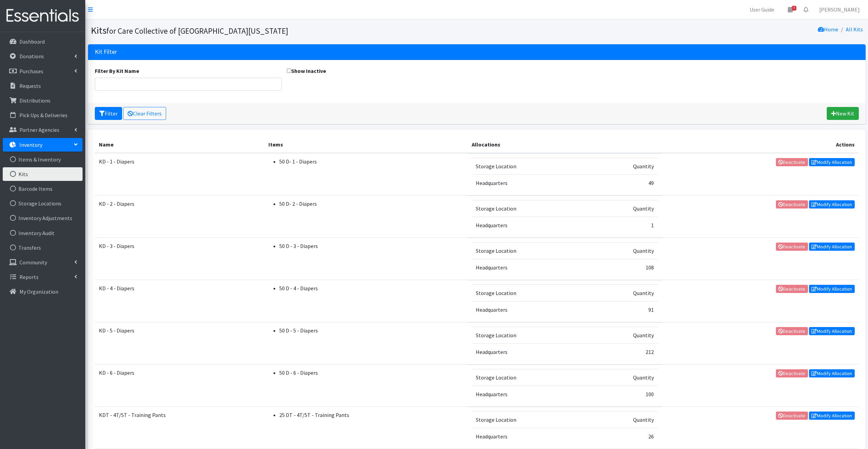  I want to click on a: Pick Ups & Deliveries, so click(43, 115).